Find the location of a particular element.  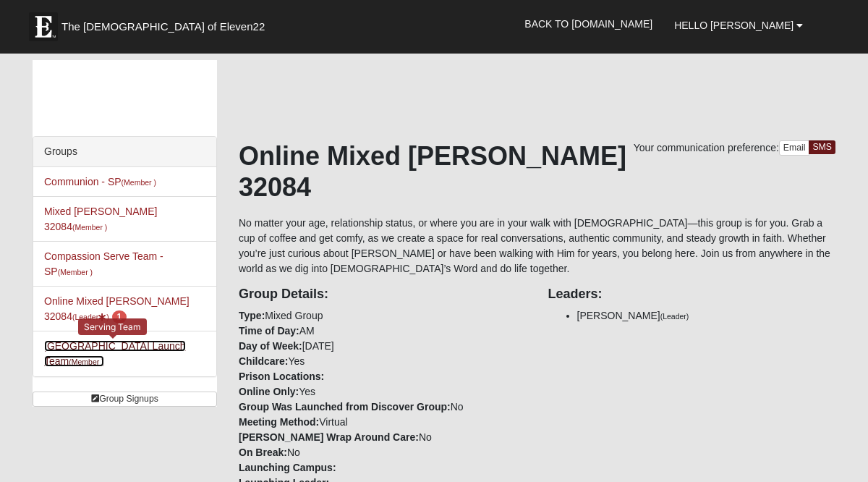

strong: Time of Day: is located at coordinates (269, 331).